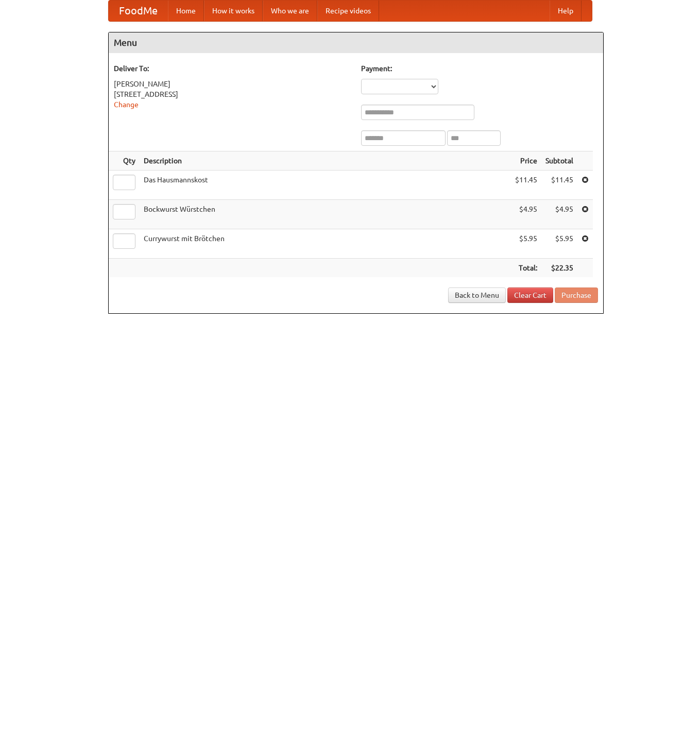  I want to click on a: Recipe videos, so click(348, 11).